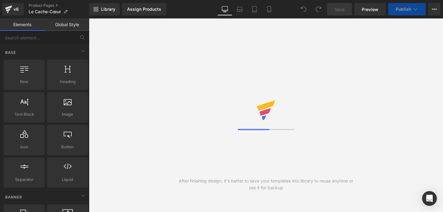  Describe the element at coordinates (104, 9) in the screenshot. I see `a: New Library` at that location.